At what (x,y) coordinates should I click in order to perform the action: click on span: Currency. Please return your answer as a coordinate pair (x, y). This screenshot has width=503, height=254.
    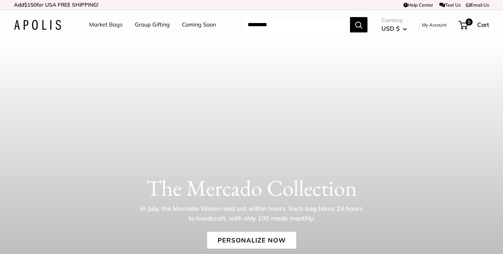
    Looking at the image, I should click on (394, 20).